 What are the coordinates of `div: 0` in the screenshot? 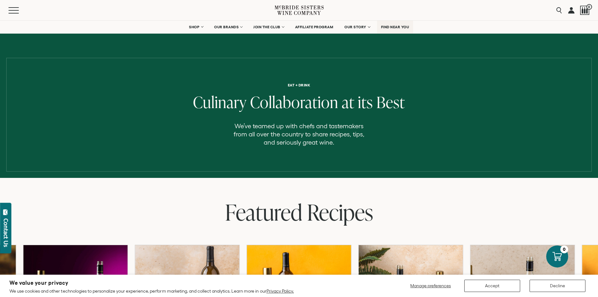 It's located at (564, 249).